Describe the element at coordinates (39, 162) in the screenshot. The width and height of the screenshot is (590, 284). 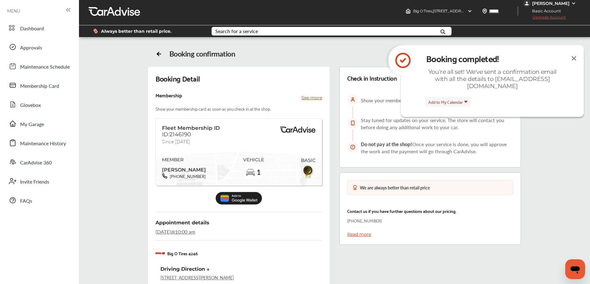
I see `a: CarAdvise 360` at that location.